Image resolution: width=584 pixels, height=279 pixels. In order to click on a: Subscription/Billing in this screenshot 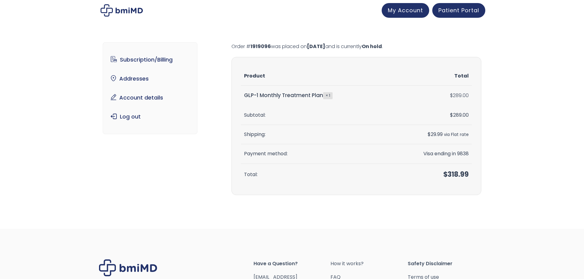, I will do `click(150, 60)`.